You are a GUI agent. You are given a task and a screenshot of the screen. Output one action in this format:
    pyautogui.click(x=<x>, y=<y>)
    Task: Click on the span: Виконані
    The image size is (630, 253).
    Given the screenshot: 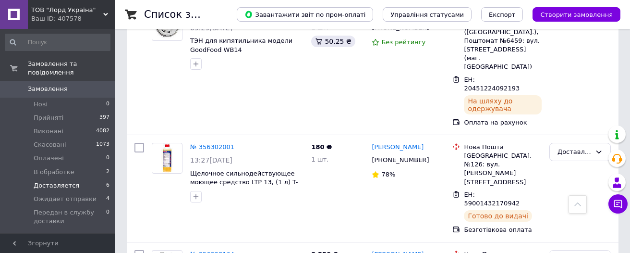 What is the action you would take?
    pyautogui.click(x=48, y=131)
    